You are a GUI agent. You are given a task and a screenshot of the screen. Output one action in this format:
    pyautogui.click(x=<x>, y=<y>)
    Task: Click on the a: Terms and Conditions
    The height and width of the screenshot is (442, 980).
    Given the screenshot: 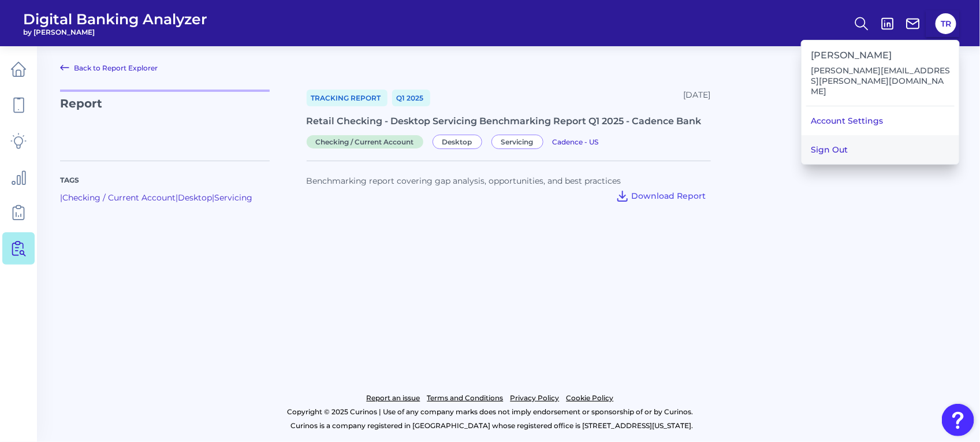 What is the action you would take?
    pyautogui.click(x=466, y=398)
    